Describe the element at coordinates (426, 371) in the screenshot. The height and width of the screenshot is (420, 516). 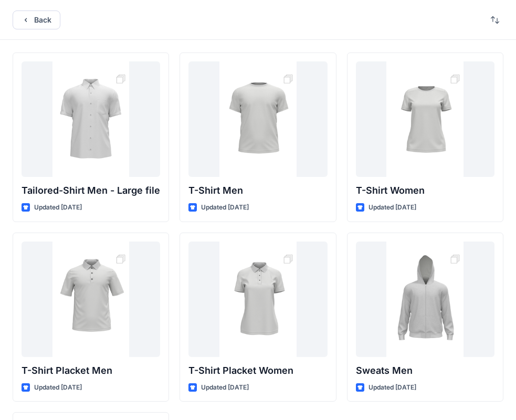
I see `p: Sweats Men` at that location.